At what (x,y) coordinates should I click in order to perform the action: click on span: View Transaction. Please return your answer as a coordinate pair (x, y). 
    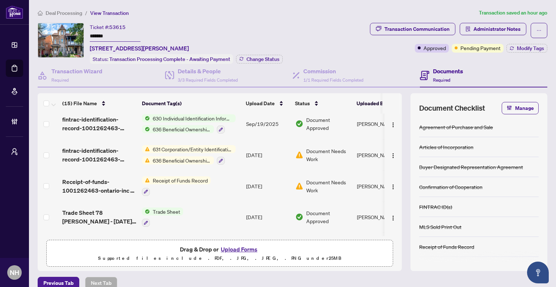
    Looking at the image, I should click on (109, 13).